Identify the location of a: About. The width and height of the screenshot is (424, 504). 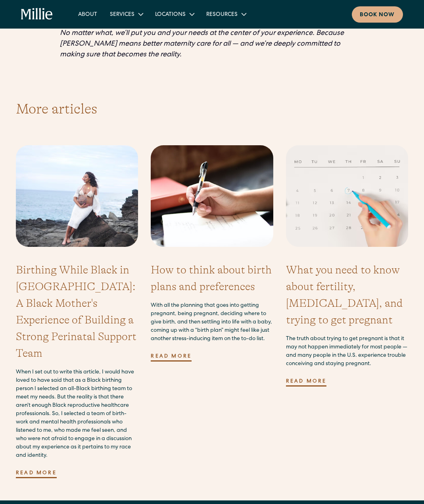
(88, 14).